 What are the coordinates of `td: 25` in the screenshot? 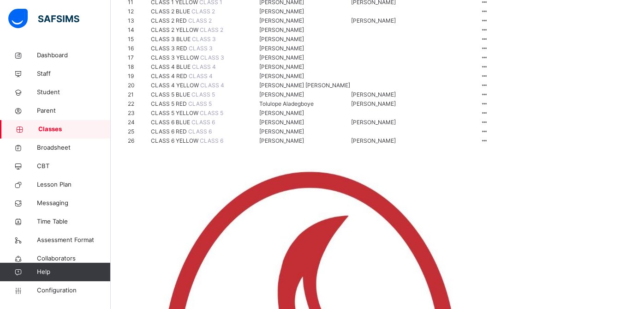 It's located at (139, 132).